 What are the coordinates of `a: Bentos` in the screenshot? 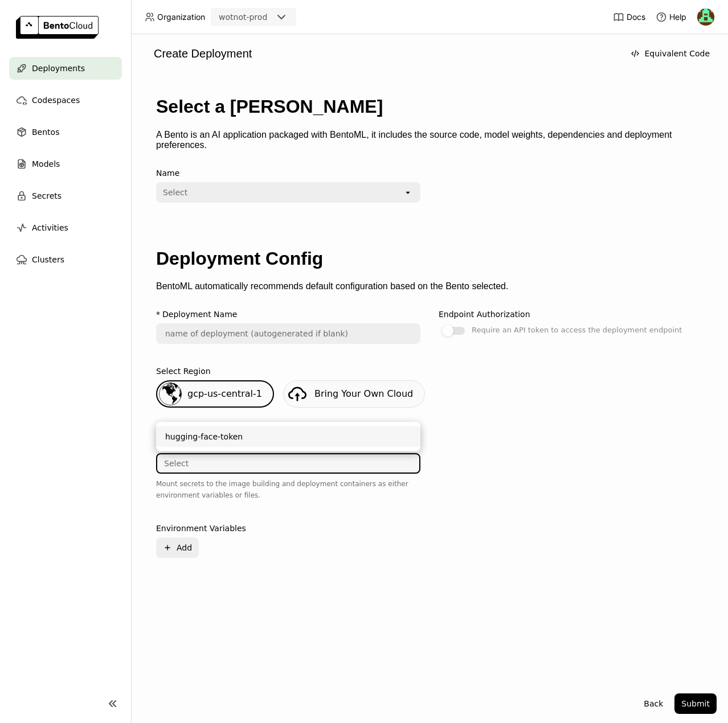 It's located at (66, 132).